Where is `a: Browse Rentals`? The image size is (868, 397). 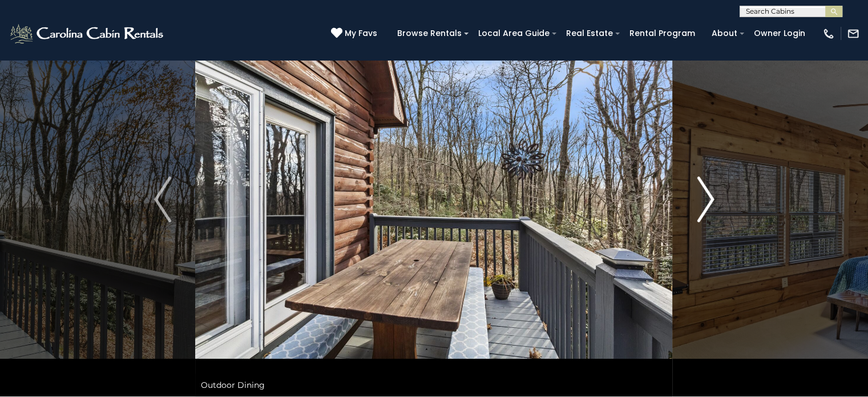 a: Browse Rentals is located at coordinates (429, 33).